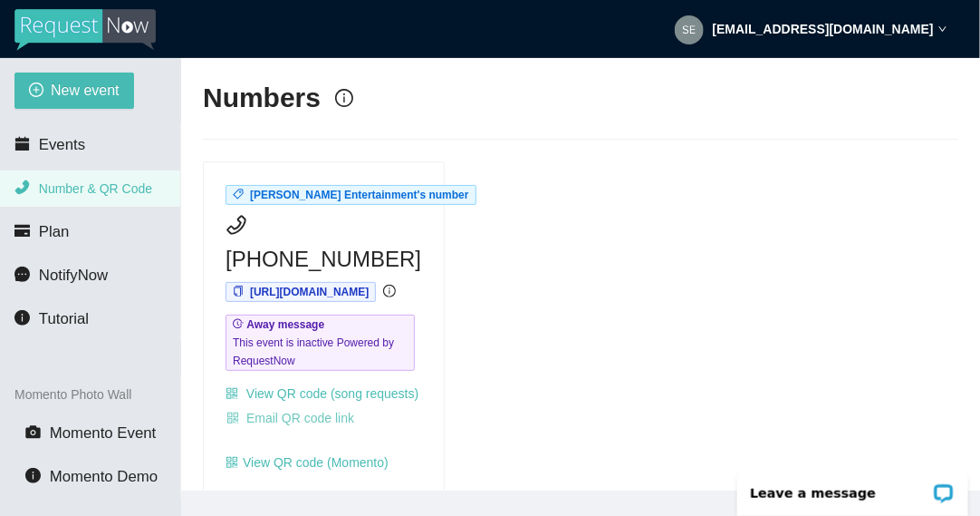 The width and height of the screenshot is (980, 516). Describe the element at coordinates (320, 352) in the screenshot. I see `span: This event is inactive Powered by RequestNow` at that location.